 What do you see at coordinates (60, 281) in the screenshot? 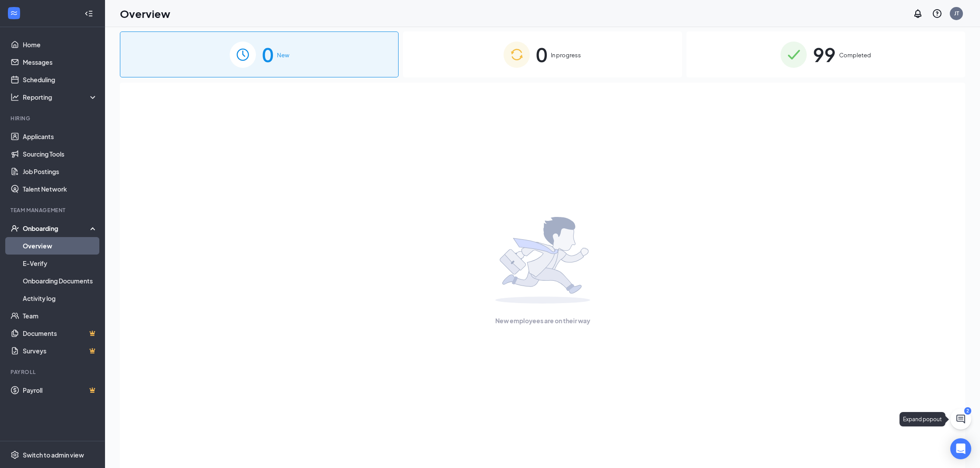
I see `a: Onboarding Documents` at bounding box center [60, 281].